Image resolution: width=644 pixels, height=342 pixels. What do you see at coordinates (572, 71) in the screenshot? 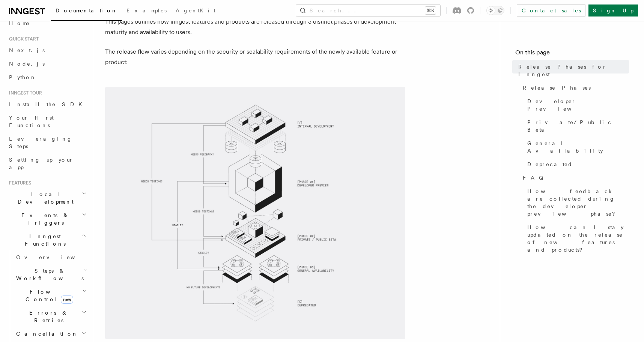
I see `a: Release Phases for Inngest` at bounding box center [572, 71].